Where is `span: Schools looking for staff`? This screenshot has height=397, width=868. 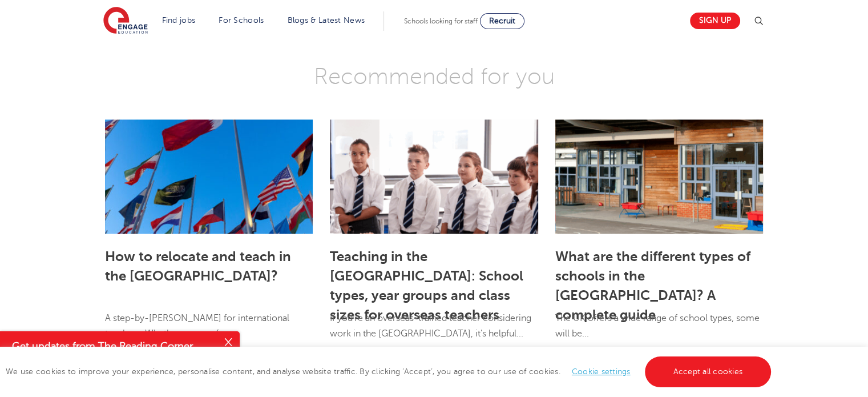 span: Schools looking for staff is located at coordinates (441, 21).